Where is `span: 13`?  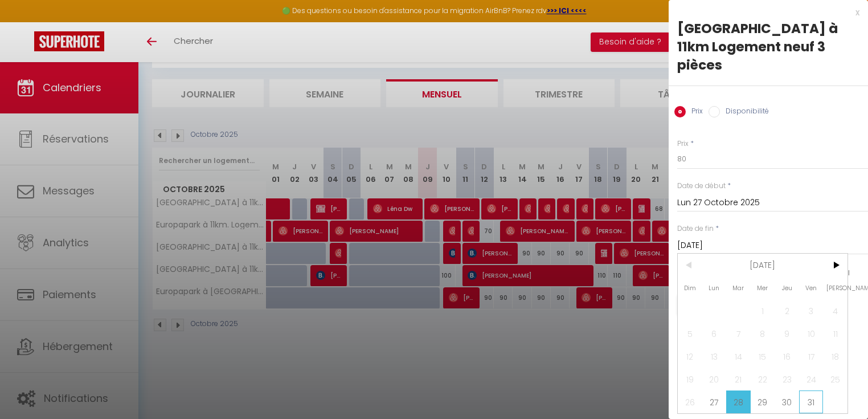 span: 13 is located at coordinates (714, 356).